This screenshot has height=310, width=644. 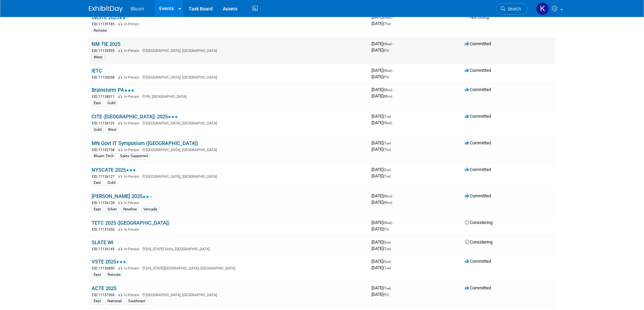 What do you see at coordinates (97, 71) in the screenshot?
I see `a: IETC` at bounding box center [97, 71].